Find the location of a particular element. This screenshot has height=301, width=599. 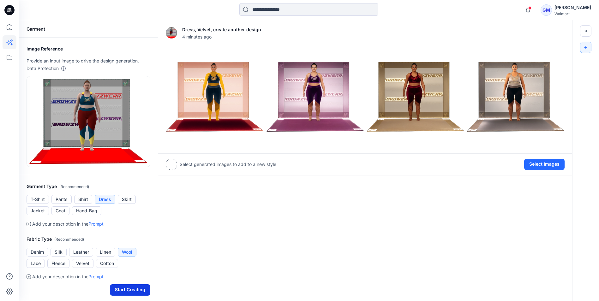

button: Leather is located at coordinates (81, 252).